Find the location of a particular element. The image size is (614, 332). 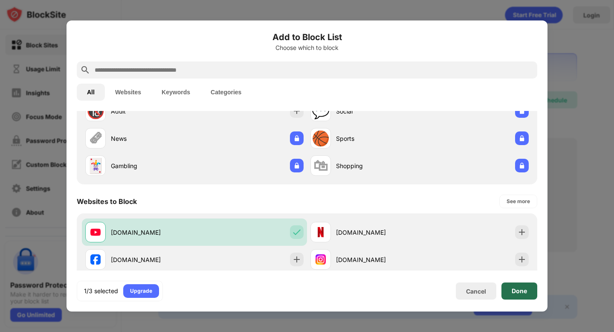

button: Websites is located at coordinates (128, 92).